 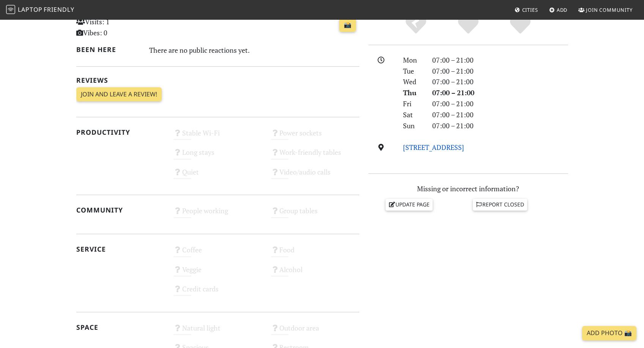 I want to click on a: Update page, so click(x=409, y=205).